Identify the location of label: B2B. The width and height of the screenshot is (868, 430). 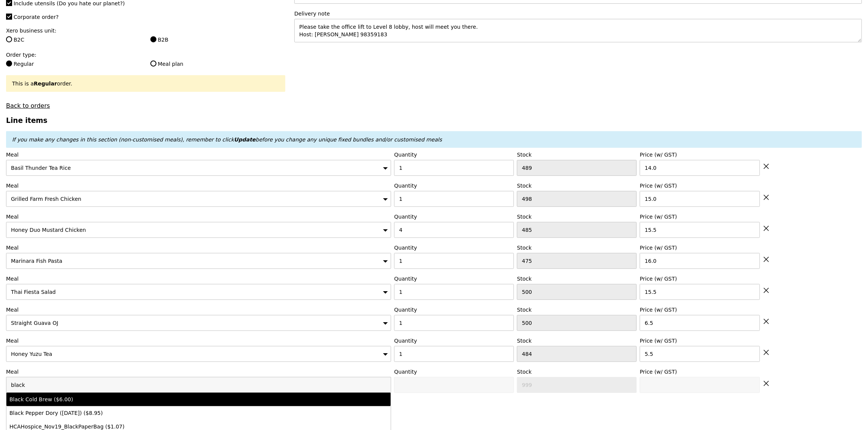
(218, 39).